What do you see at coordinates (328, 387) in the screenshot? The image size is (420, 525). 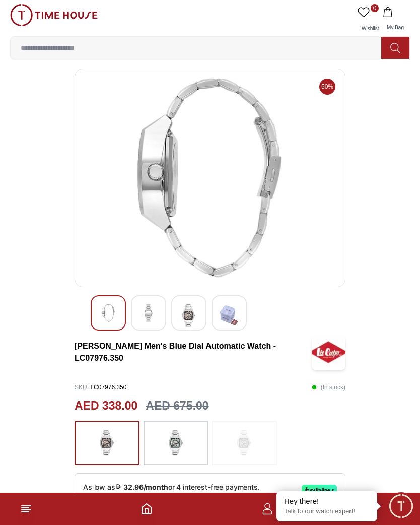 I see `p: ( In stock )` at bounding box center [328, 387].